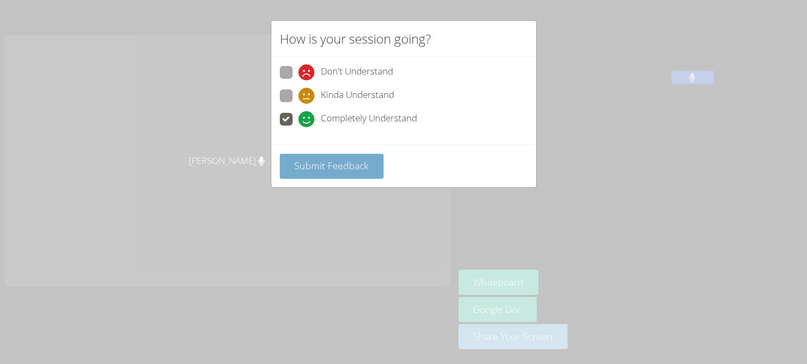 Image resolution: width=807 pixels, height=364 pixels. What do you see at coordinates (331, 165) in the screenshot?
I see `span: Submit Feedback` at bounding box center [331, 165].